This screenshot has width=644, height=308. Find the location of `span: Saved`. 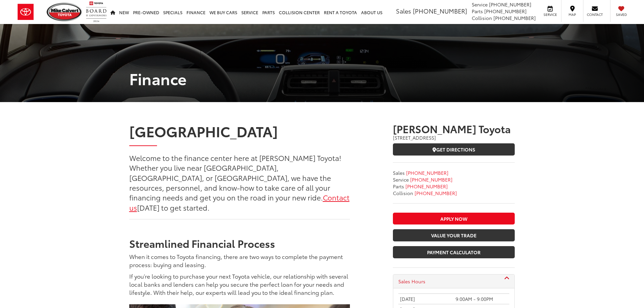

span: Saved is located at coordinates (621, 15).